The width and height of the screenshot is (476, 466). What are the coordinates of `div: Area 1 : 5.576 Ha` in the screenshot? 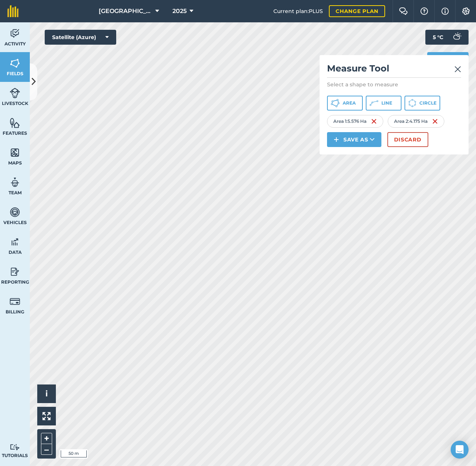 It's located at (355, 121).